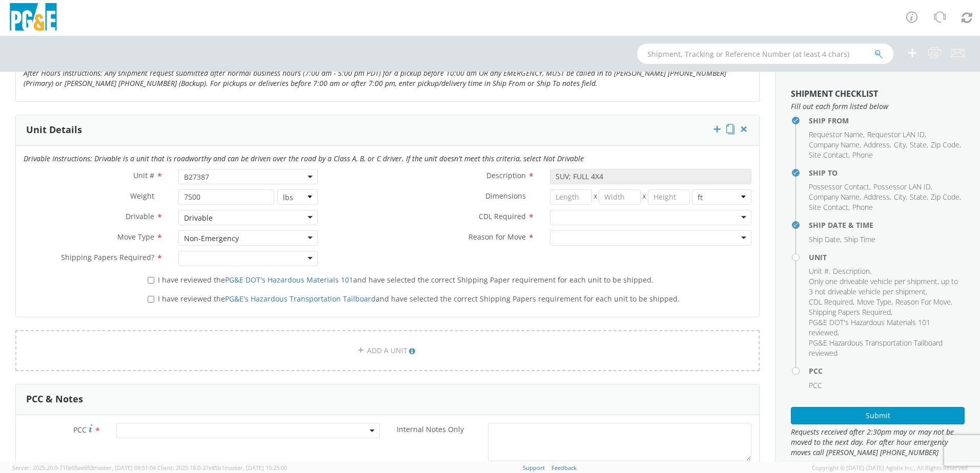  What do you see at coordinates (886, 225) in the screenshot?
I see `h4: Ship Date & Time` at bounding box center [886, 225].